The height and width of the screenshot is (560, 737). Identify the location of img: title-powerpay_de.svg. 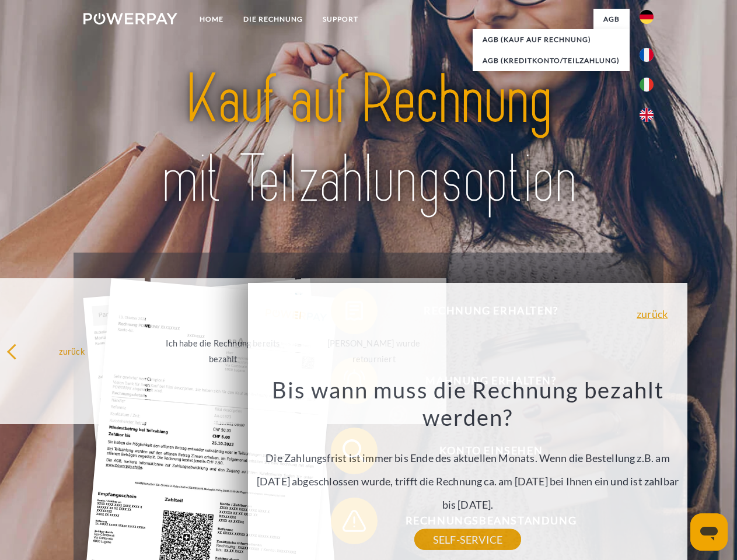
(368, 139).